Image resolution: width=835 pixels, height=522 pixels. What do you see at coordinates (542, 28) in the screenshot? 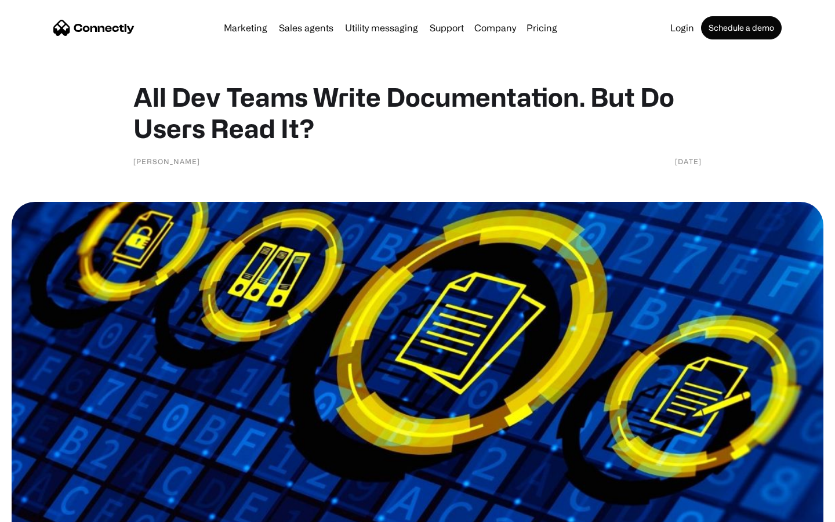
I see `a: Pricing` at bounding box center [542, 28].